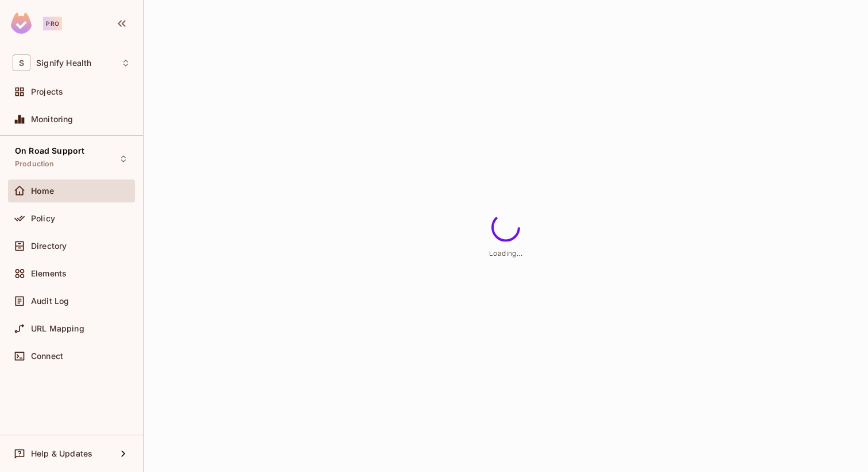  Describe the element at coordinates (506, 252) in the screenshot. I see `span: Loading...` at that location.